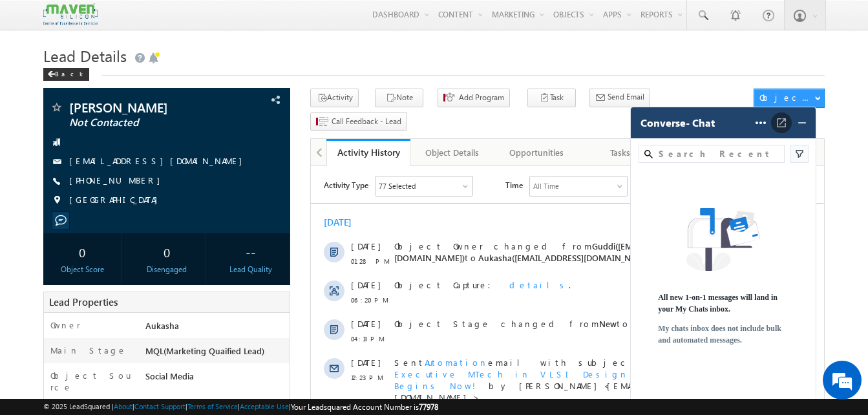 This screenshot has width=868, height=415. I want to click on span: 77978, so click(428, 407).